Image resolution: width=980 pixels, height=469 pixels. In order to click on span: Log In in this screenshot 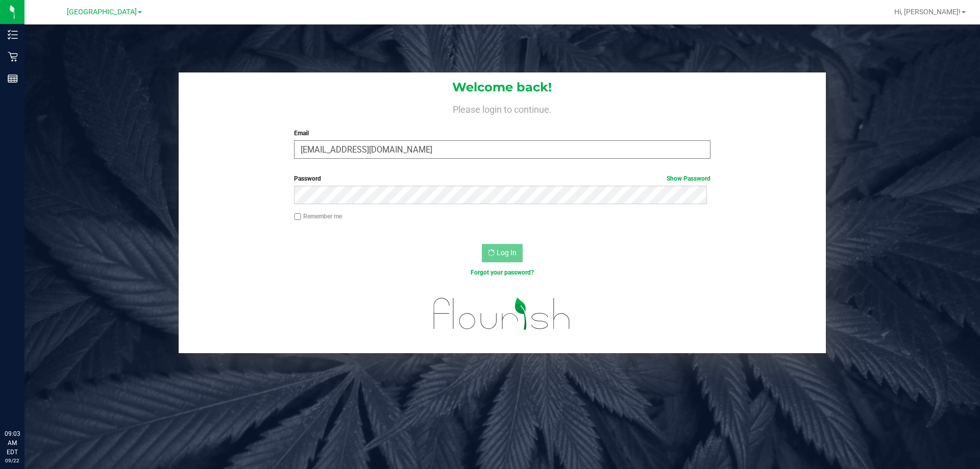, I will do `click(506, 253)`.